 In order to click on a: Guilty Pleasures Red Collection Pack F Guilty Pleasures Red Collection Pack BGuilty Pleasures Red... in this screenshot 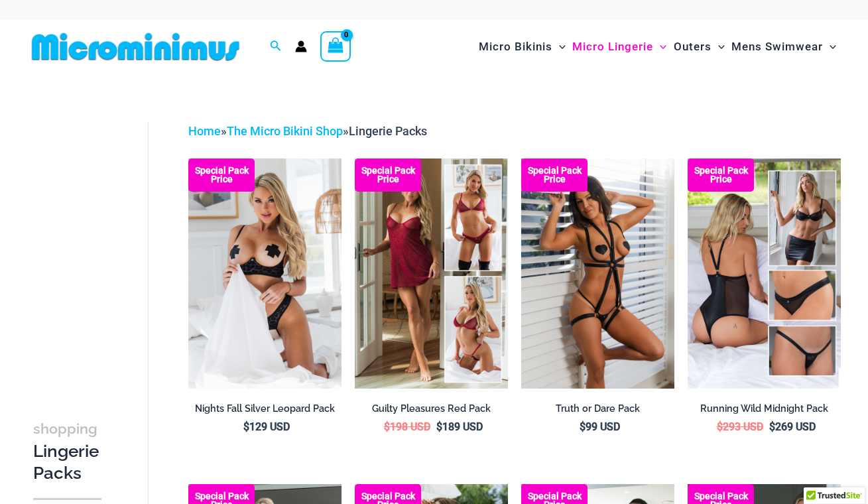, I will do `click(431, 274)`.